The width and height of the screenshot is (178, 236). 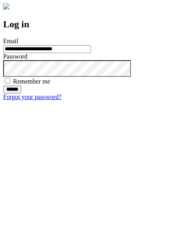 I want to click on h2: Log in, so click(x=89, y=24).